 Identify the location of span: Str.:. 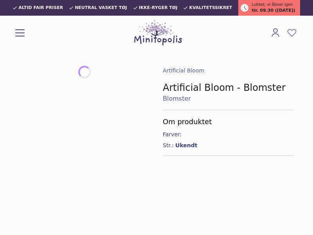
(168, 145).